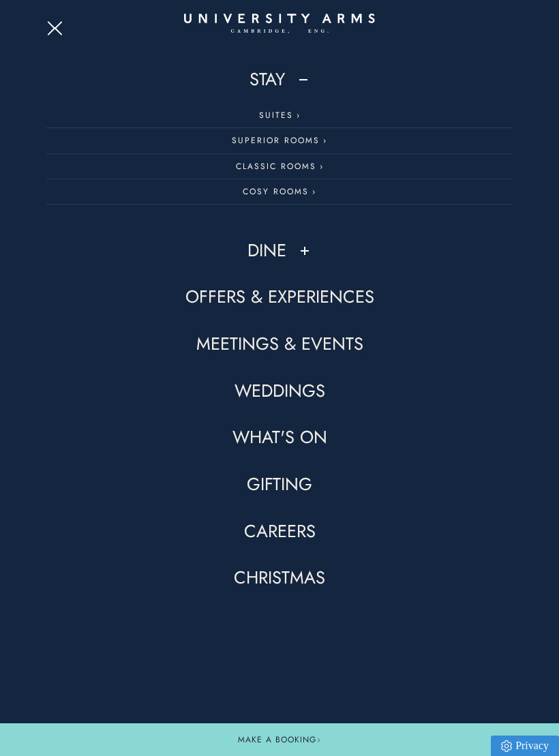 The width and height of the screenshot is (559, 756). I want to click on a: Careers, so click(280, 532).